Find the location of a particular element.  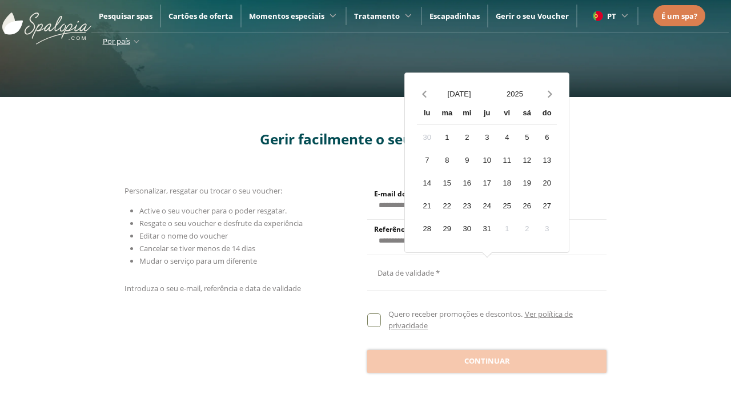

div: 15 is located at coordinates (446, 183).